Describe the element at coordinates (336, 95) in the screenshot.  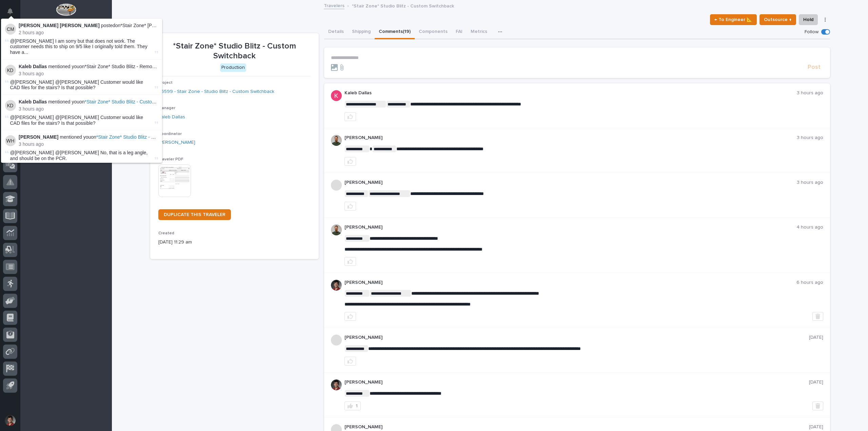
I see `img: ACg8ocJFQJZtOpq0mXhEl6L5cbQXDkmdPAf0fdoBPnlMfqfX=s96-c` at that location.